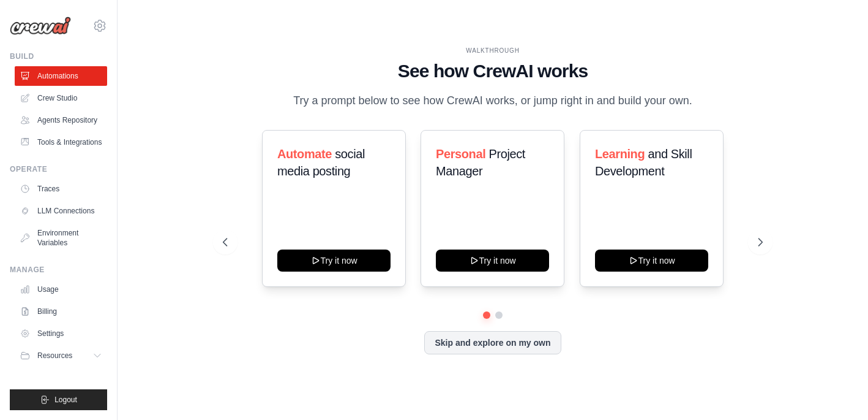 The image size is (868, 420). I want to click on a: Crew Studio, so click(61, 98).